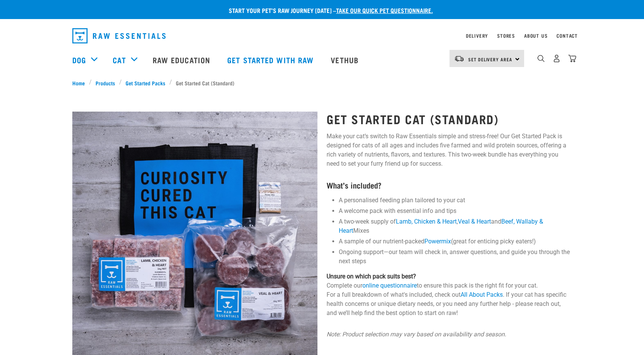 This screenshot has height=355, width=644. What do you see at coordinates (572, 58) in the screenshot?
I see `img: home-icon@2x.png` at bounding box center [572, 58].